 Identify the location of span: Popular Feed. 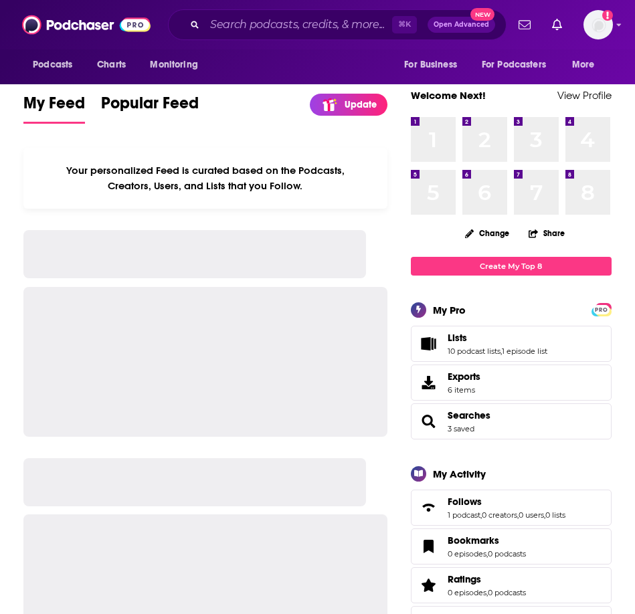
(150, 107).